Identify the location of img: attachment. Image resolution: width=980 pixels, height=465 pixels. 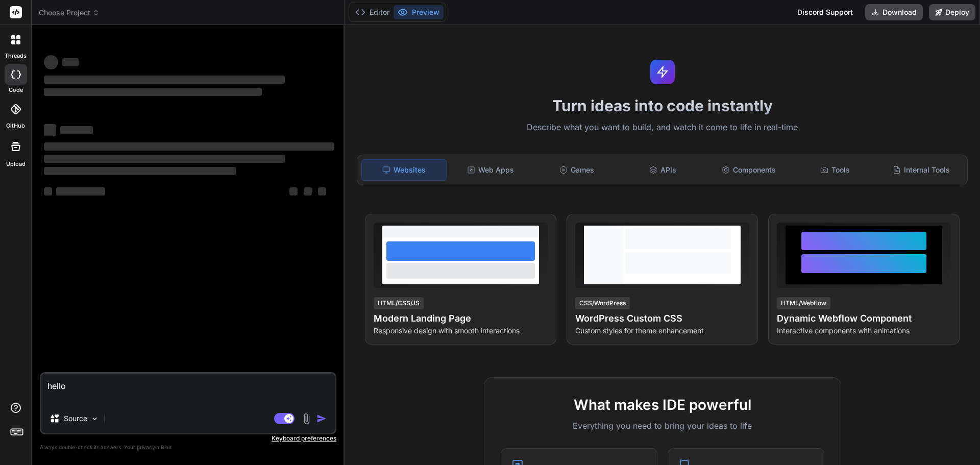
(306, 419).